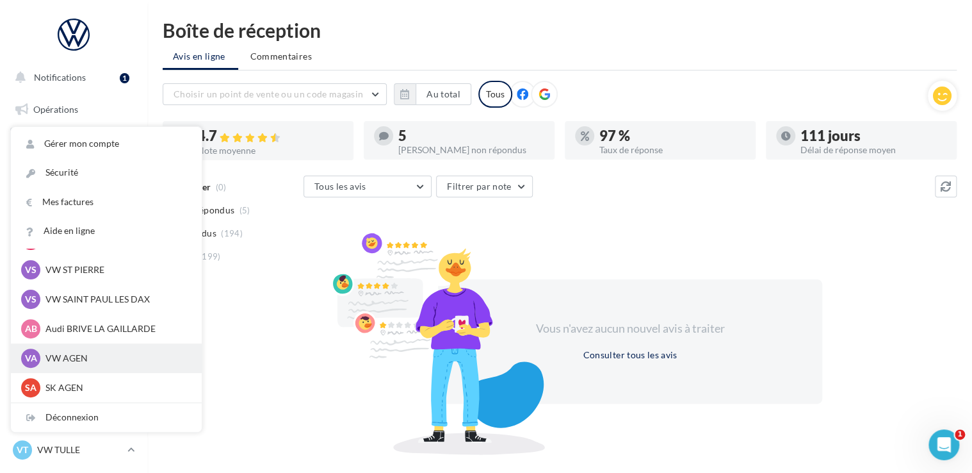  Describe the element at coordinates (245, 210) in the screenshot. I see `span: (5)` at that location.